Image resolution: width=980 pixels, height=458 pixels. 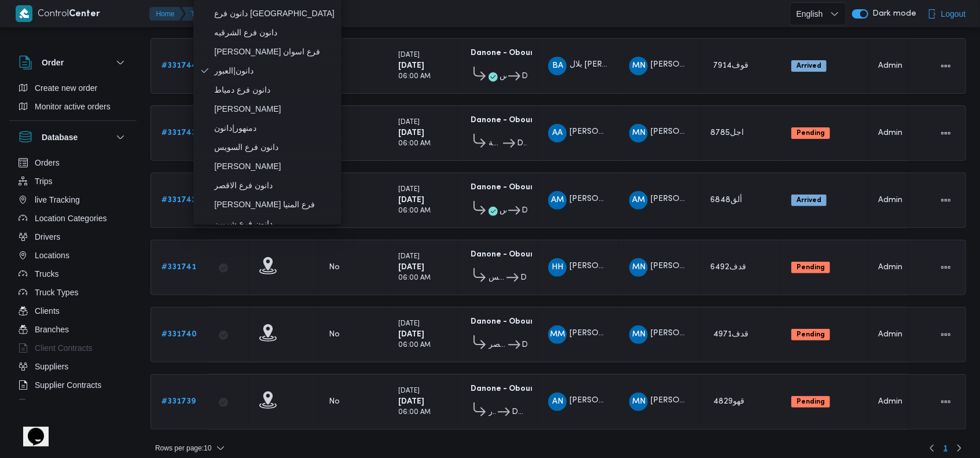 I want to click on button: $i18n('chat', 'chat_widget'), so click(x=24, y=25).